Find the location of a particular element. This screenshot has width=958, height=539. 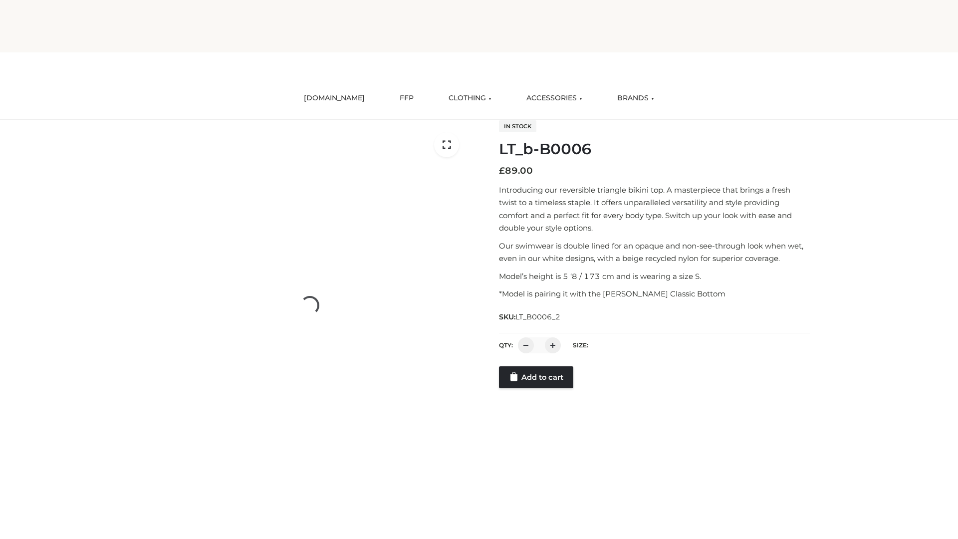

a: FFP is located at coordinates (407, 98).